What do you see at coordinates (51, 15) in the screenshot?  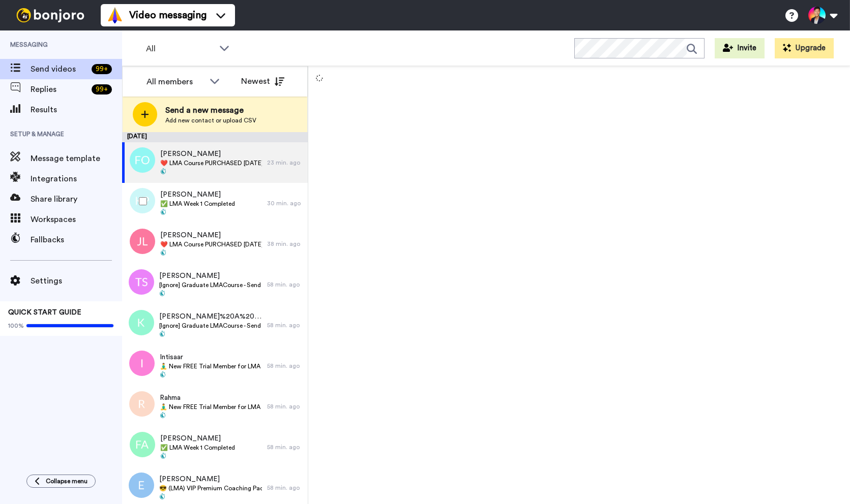 I see `img: bj-logo-header-white.svg` at bounding box center [51, 15].